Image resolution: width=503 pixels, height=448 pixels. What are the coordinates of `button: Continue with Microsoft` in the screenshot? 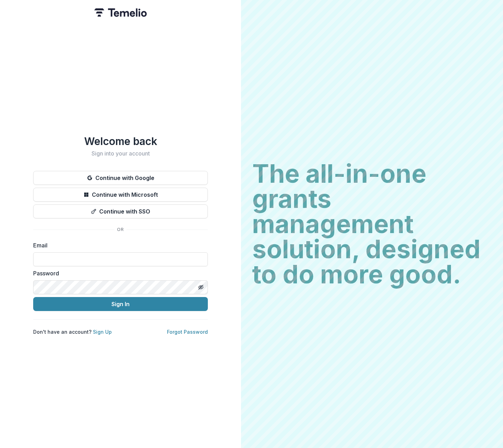 It's located at (121, 195).